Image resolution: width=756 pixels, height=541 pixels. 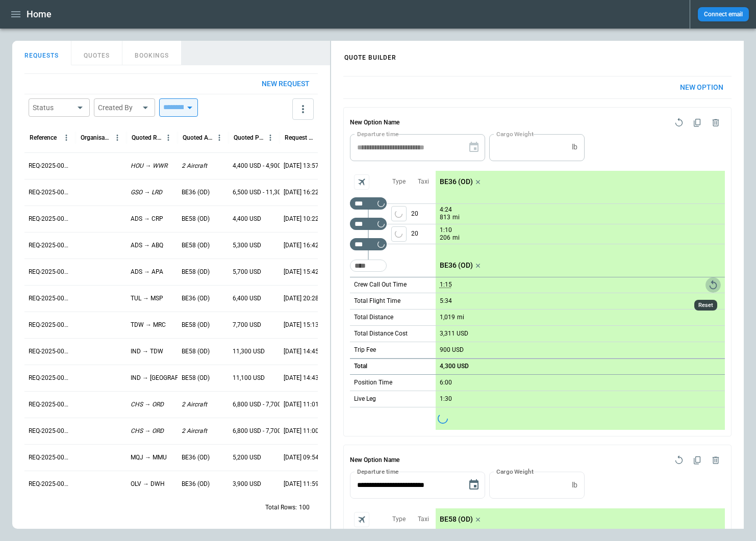 I want to click on p: REQ-2025-000244, so click(x=50, y=378).